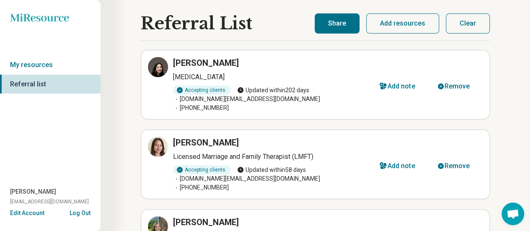 Image resolution: width=530 pixels, height=231 pixels. I want to click on button: Edit Account, so click(27, 213).